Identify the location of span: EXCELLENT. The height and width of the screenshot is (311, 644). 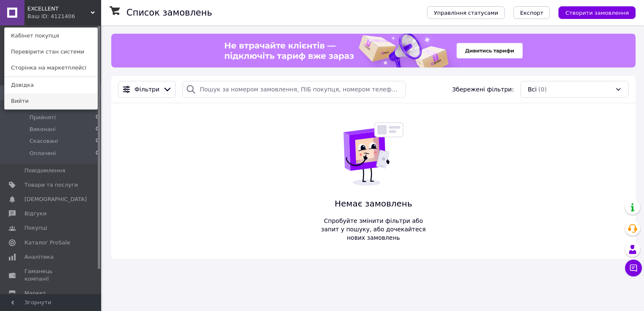
(59, 9).